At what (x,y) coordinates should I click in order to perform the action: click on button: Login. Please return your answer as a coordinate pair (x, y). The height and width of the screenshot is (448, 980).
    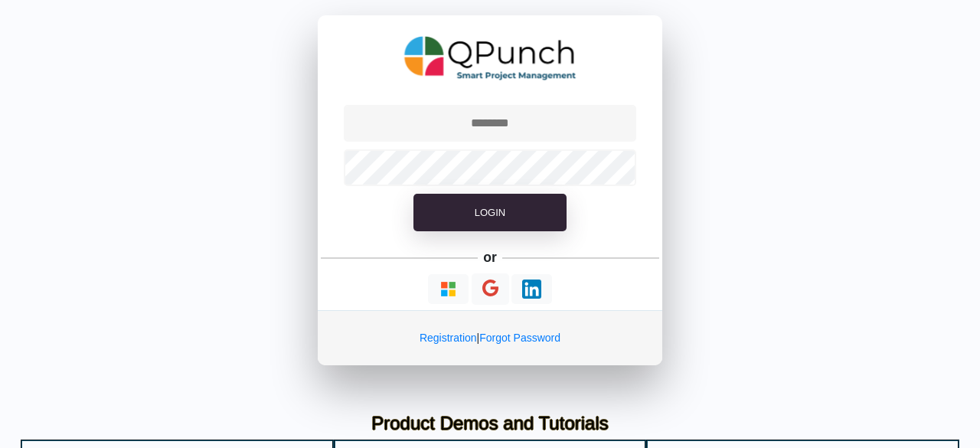
    Looking at the image, I should click on (490, 213).